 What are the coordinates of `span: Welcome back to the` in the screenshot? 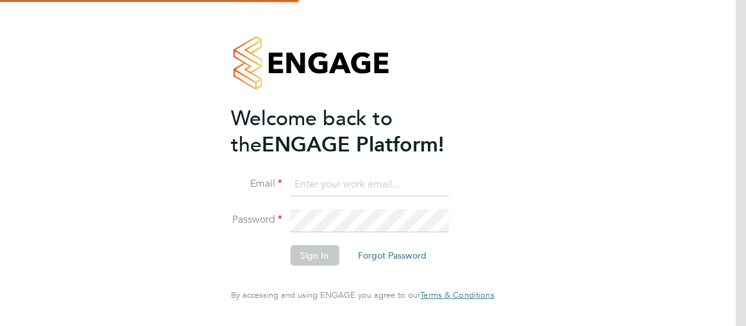 It's located at (312, 131).